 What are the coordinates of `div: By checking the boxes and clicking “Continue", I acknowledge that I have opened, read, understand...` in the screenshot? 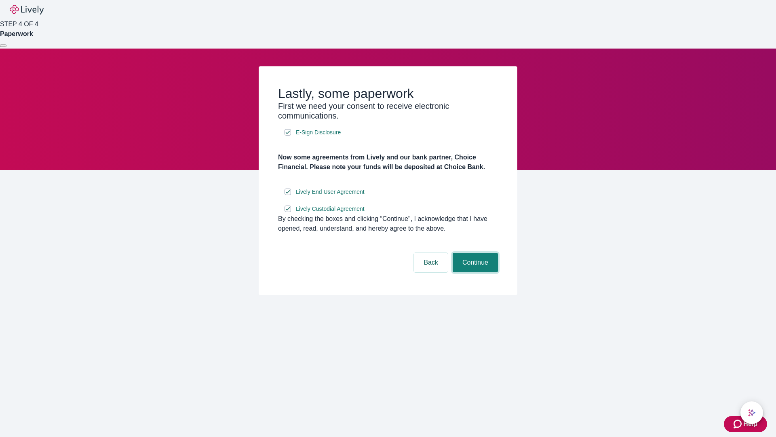 It's located at (388, 224).